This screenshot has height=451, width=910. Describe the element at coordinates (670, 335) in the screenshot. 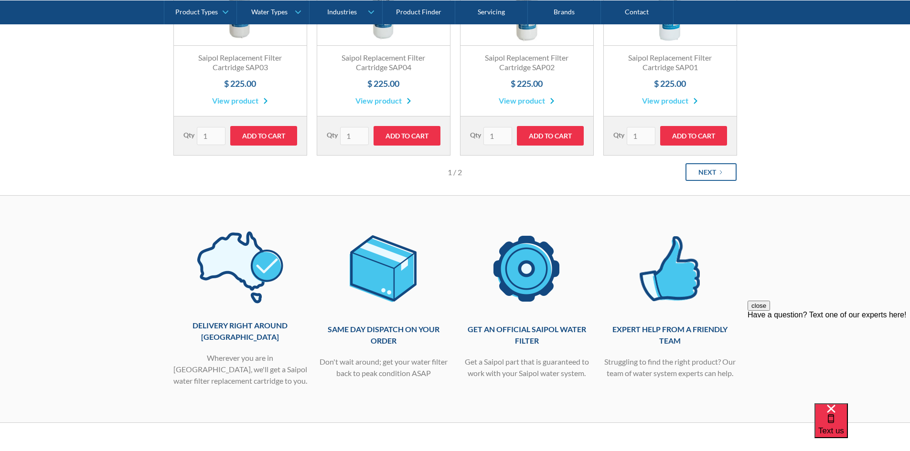

I see `h4: Expert help from a friendly team` at that location.